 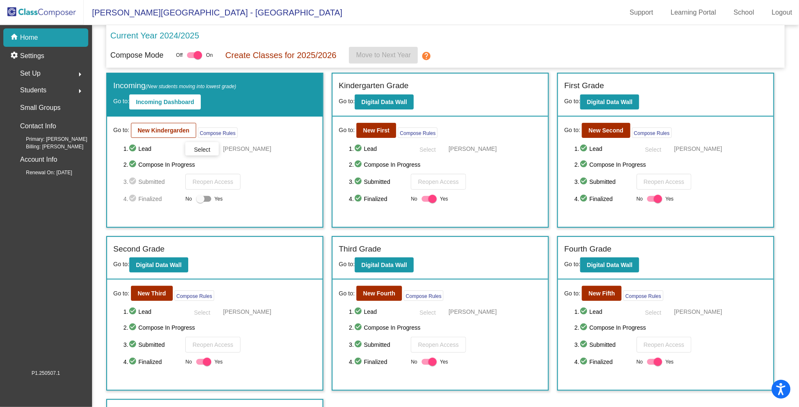 I want to click on span: (New students moving into lowest grade), so click(x=191, y=87).